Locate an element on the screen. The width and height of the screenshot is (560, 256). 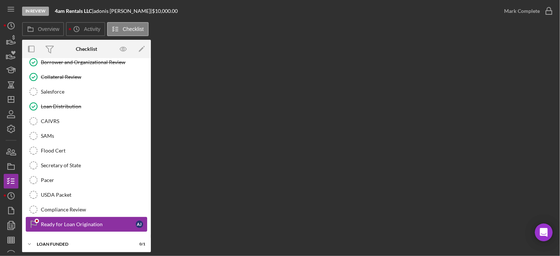
a: Ready for Loan Originationaj is located at coordinates (86, 224).